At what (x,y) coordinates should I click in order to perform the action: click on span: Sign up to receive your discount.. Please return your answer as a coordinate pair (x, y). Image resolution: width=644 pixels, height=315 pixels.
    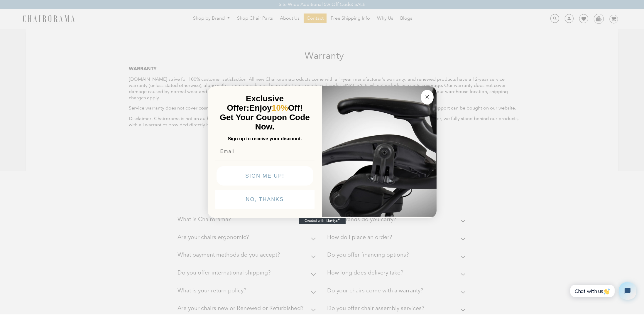
    Looking at the image, I should click on (265, 139).